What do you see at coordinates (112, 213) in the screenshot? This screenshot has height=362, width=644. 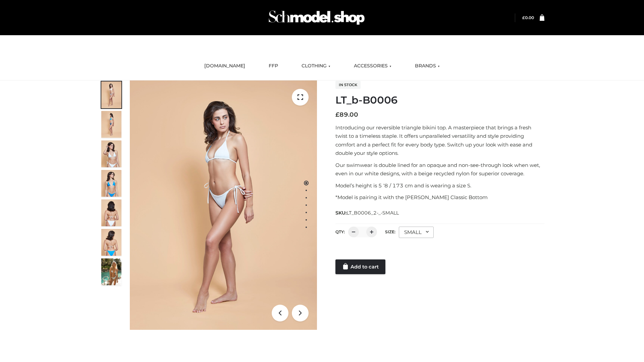 I see `img: ArielClassicBikiniTop_CloudNine_AzureSky_OW114ECO_7-scaled.jpg` at bounding box center [112, 213].